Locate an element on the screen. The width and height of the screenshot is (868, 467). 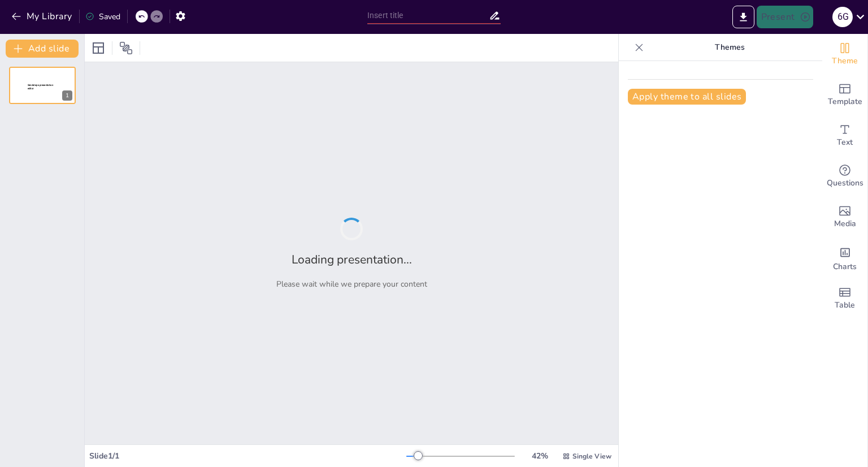
div: Slide 1 / 1 is located at coordinates (248, 455).